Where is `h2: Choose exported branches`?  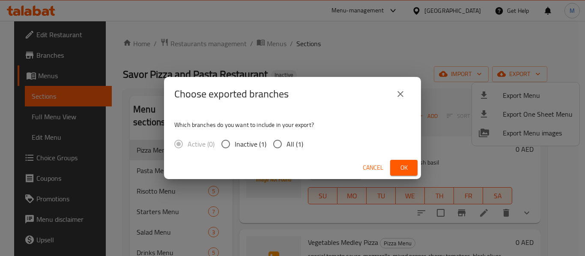
h2: Choose exported branches is located at coordinates (231, 94).